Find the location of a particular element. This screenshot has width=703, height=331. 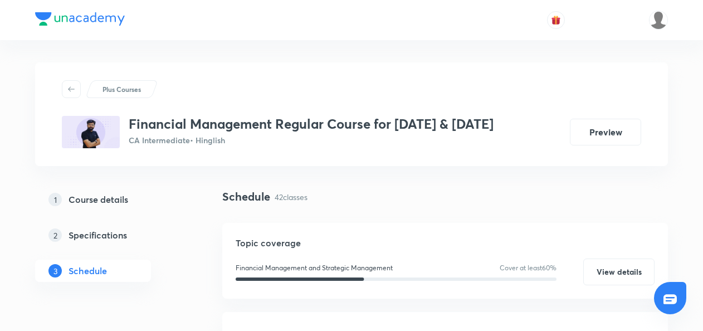

a: 2Specifications is located at coordinates (111, 235).